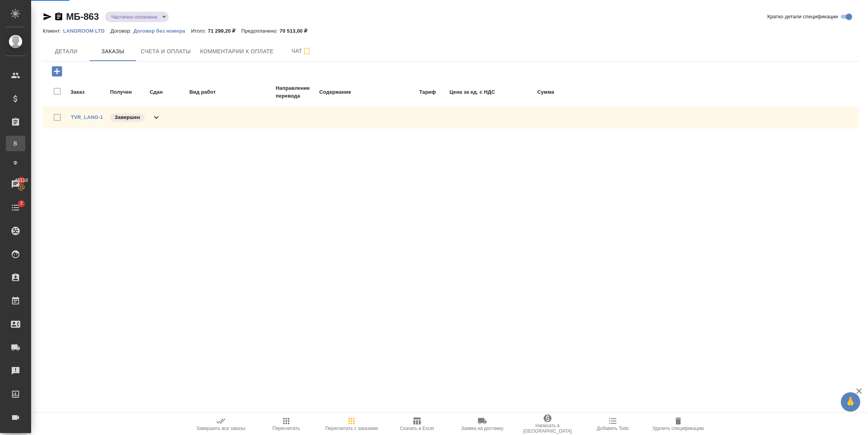 The height and width of the screenshot is (435, 868). What do you see at coordinates (137, 17) in the screenshot?
I see `div: Частично оплачена` at bounding box center [137, 17].